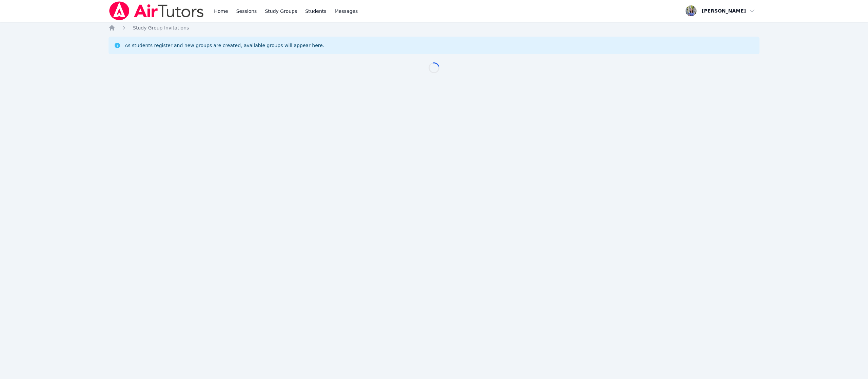 The width and height of the screenshot is (868, 379). I want to click on a: Study Group Invitations, so click(161, 28).